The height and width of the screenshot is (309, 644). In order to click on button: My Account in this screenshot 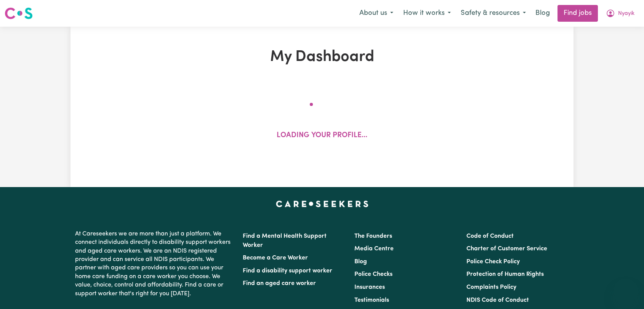, I will do `click(620, 13)`.